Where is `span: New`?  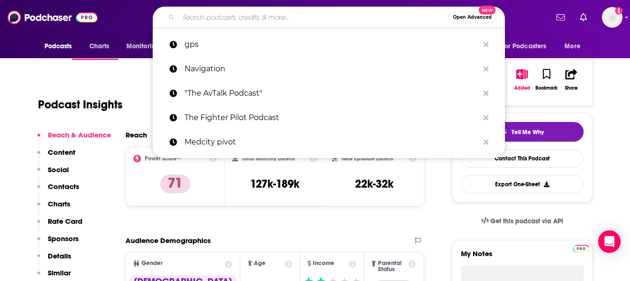 span: New is located at coordinates (488, 10).